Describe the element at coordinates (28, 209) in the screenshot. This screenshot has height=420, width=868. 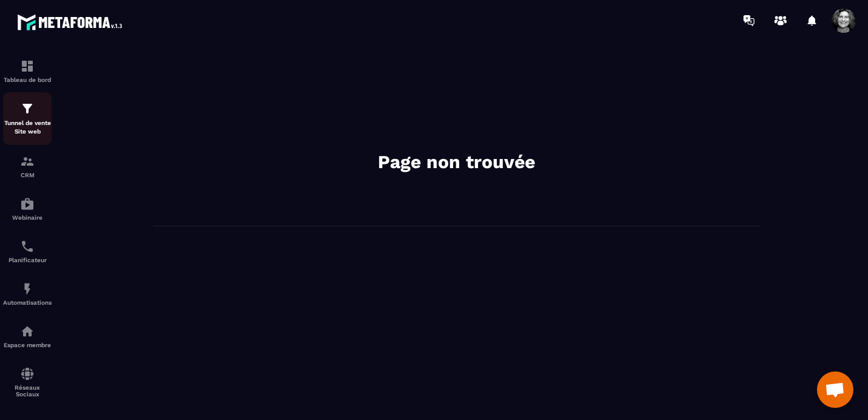
I see `a: automationsautomationsWebinaire` at that location.